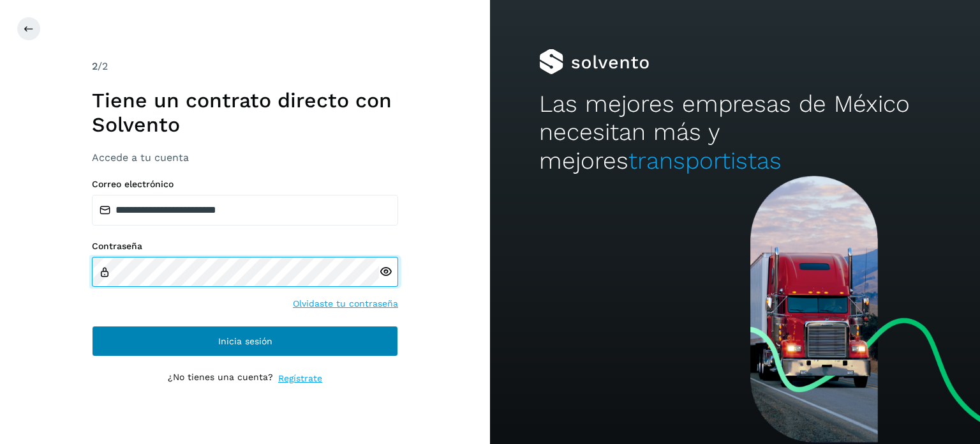  I want to click on span: transportistas, so click(705, 160).